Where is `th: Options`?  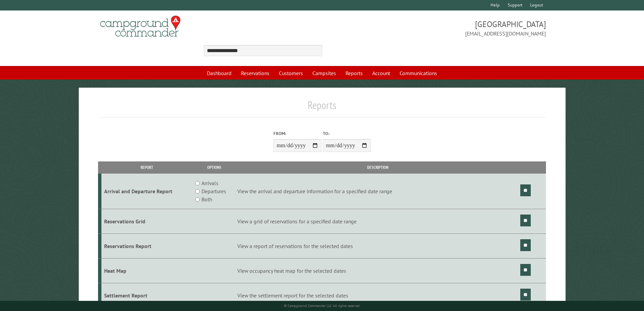 th: Options is located at coordinates (214, 167).